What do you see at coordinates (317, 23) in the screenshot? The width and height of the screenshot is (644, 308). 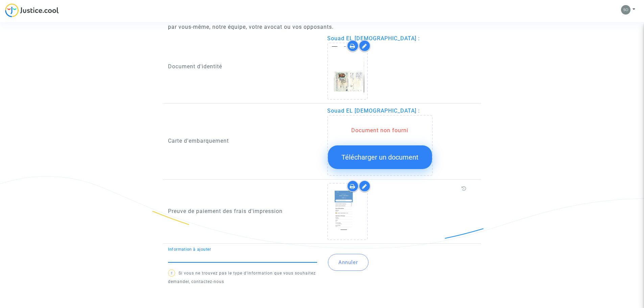 I see `span: Vous trouverez ici l’ensemble des documents relatifs à votre dossier. Ces documents peuvent avoir...` at bounding box center [317, 23].